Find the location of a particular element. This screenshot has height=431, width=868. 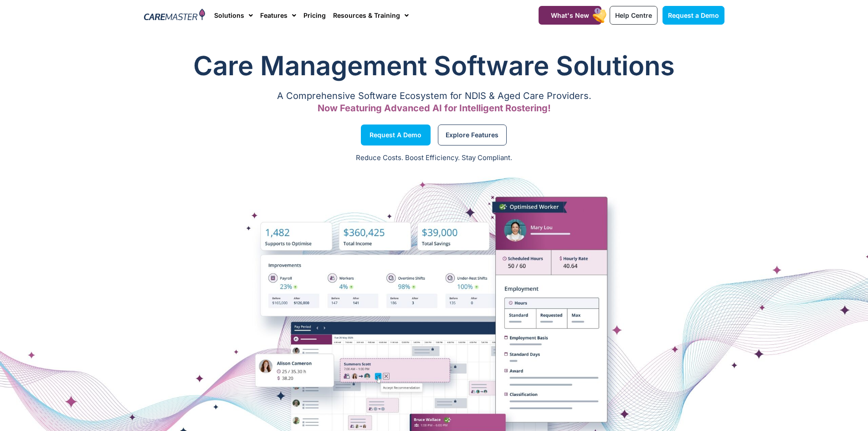

a: Explore Features is located at coordinates (472, 135).